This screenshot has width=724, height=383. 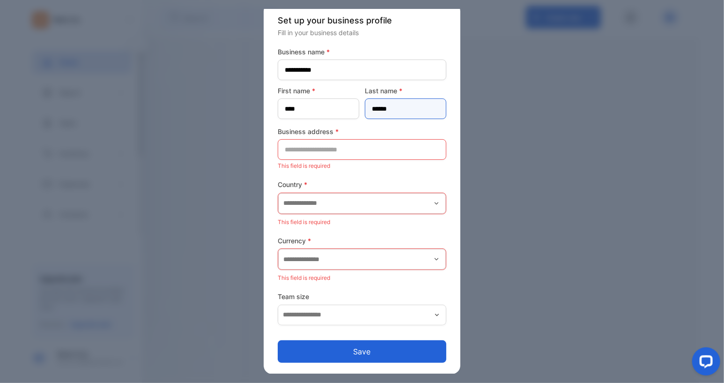 What do you see at coordinates (22, 18) in the screenshot?
I see `button: Open LiveChat chat widget` at bounding box center [22, 18].